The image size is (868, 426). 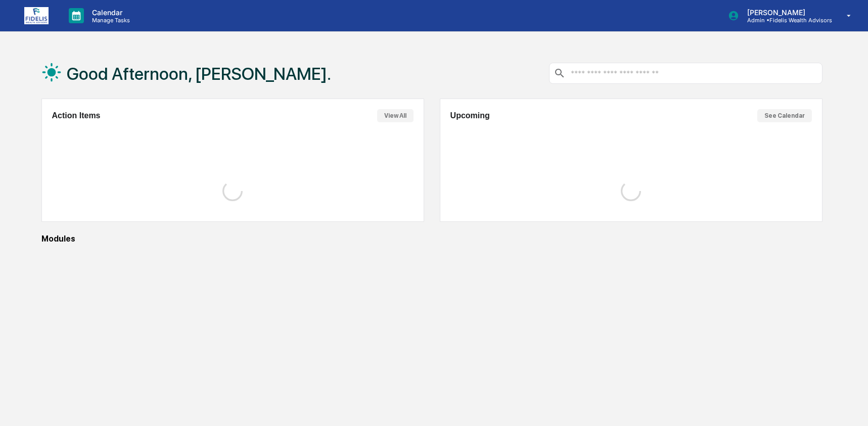 What do you see at coordinates (395, 116) in the screenshot?
I see `button: View All` at bounding box center [395, 116].